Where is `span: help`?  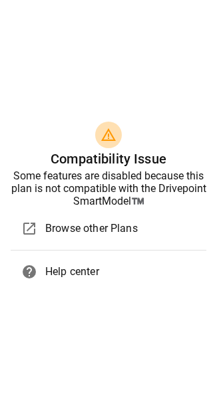
span: help is located at coordinates (29, 272).